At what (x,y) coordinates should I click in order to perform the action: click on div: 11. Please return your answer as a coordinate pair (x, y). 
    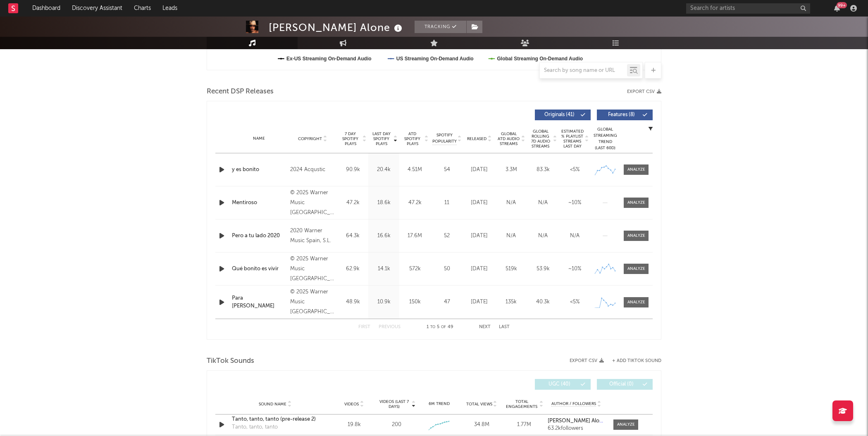
    Looking at the image, I should click on (447, 203).